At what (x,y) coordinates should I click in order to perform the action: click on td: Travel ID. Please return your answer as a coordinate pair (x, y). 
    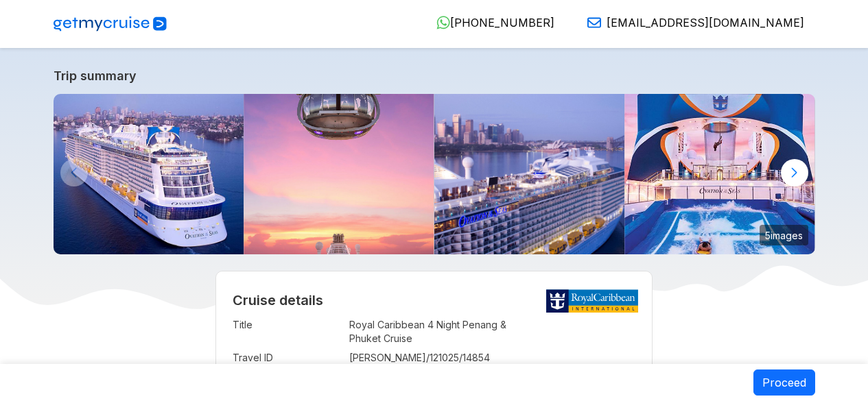
    Looking at the image, I should click on (287, 359).